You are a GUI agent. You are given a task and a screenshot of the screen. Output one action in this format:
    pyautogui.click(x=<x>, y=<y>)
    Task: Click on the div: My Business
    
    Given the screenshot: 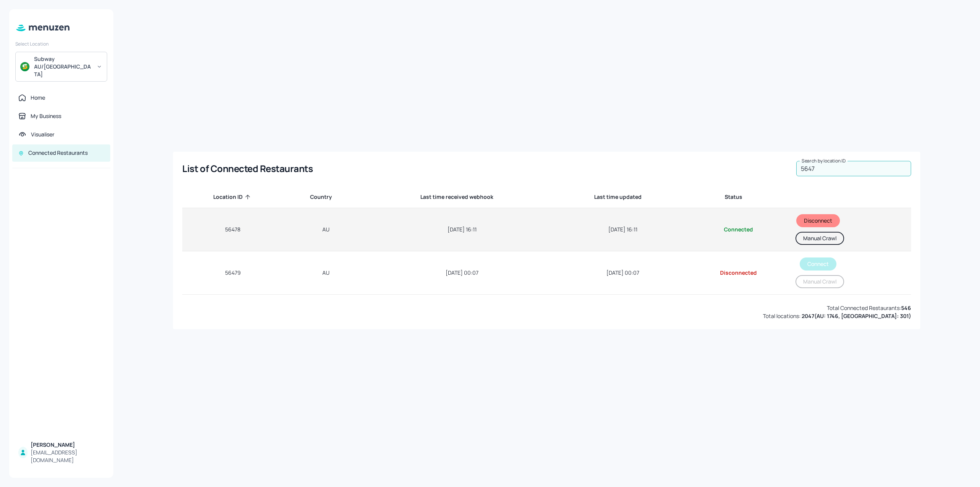 What is the action you would take?
    pyautogui.click(x=46, y=116)
    